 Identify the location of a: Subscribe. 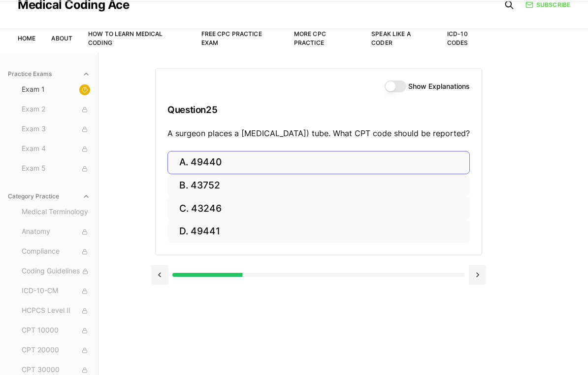
(548, 5).